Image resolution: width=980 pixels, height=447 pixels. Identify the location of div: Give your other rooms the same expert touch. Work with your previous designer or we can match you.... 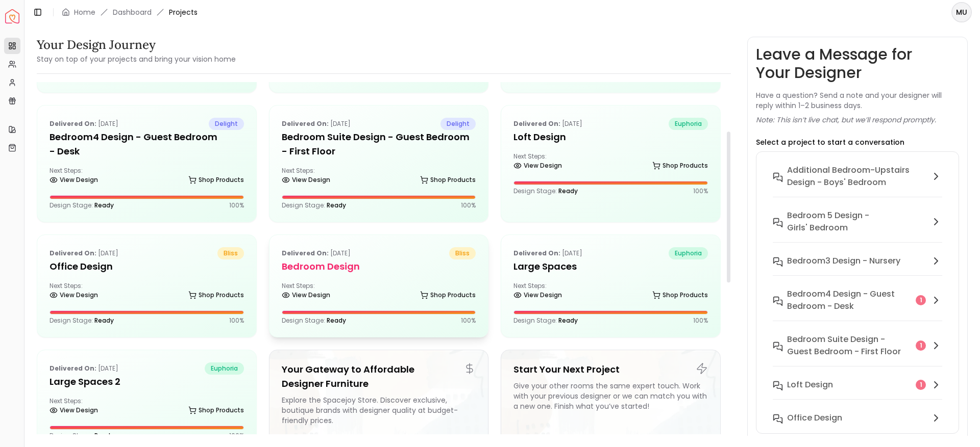
(611, 404).